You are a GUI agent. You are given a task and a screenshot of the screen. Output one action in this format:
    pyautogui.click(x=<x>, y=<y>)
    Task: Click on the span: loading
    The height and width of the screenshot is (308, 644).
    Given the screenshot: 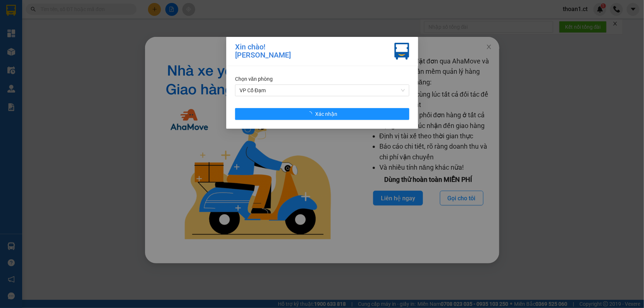 What is the action you would take?
    pyautogui.click(x=311, y=114)
    